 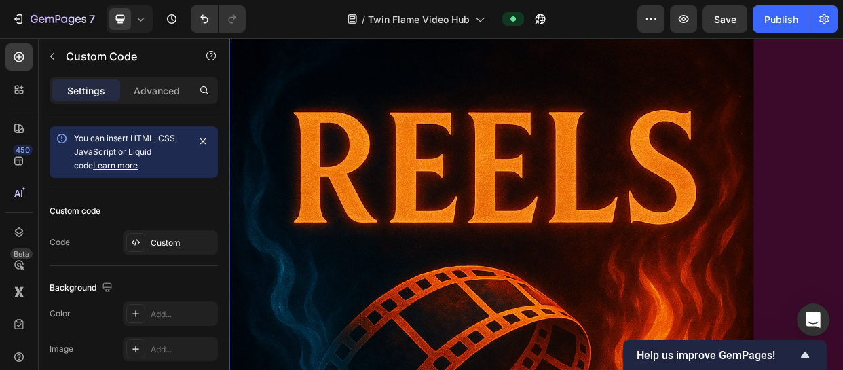 What do you see at coordinates (717, 355) in the screenshot?
I see `span: Help us improve GemPages!` at bounding box center [717, 355].